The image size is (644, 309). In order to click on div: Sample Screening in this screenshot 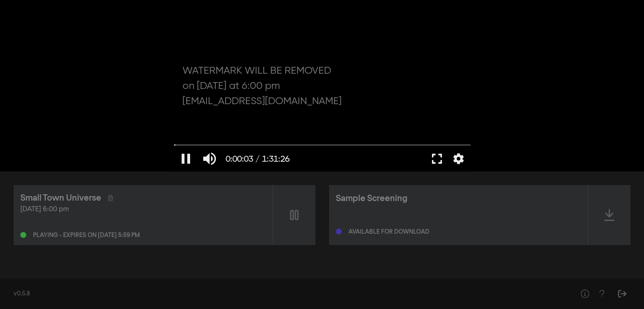, I will do `click(371, 199)`.